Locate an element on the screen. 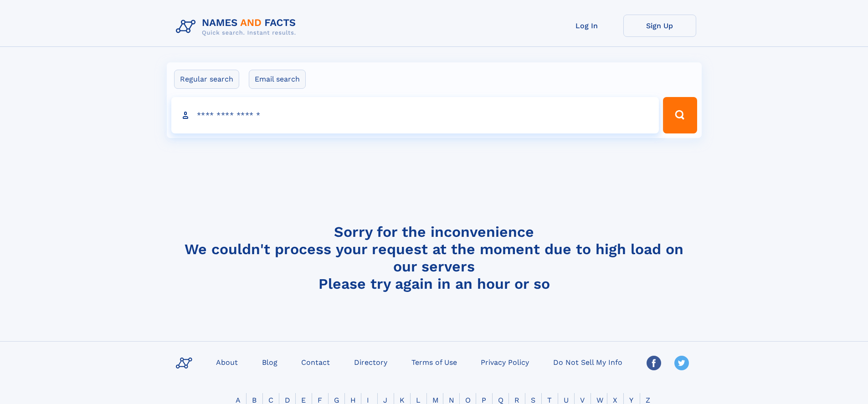 This screenshot has height=404, width=868. label: Regular search is located at coordinates (206, 79).